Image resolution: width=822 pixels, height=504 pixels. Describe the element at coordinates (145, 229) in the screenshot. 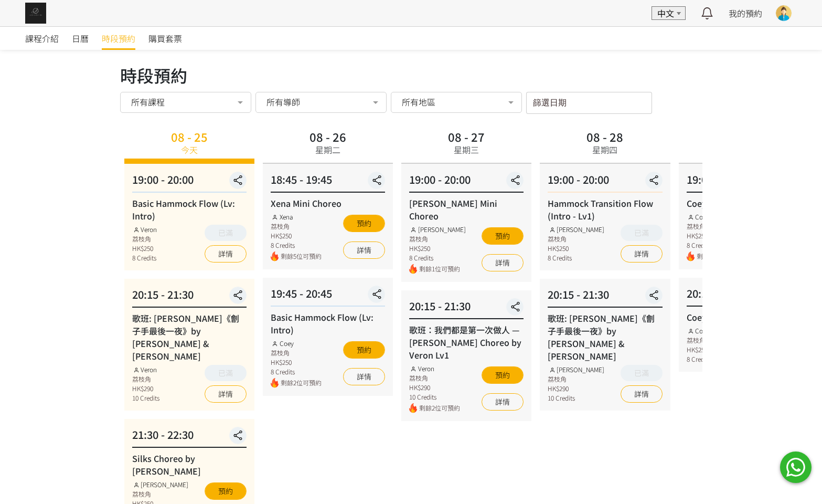

I see `div: Veron` at that location.